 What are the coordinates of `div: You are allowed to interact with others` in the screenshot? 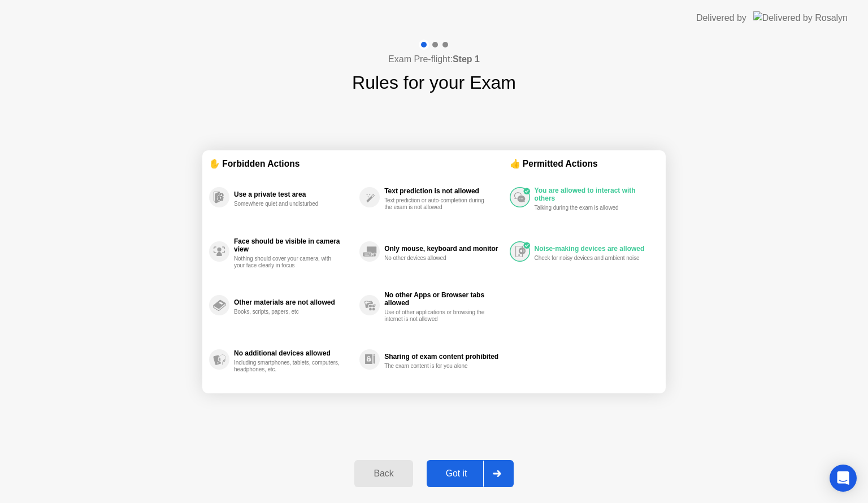 It's located at (594, 194).